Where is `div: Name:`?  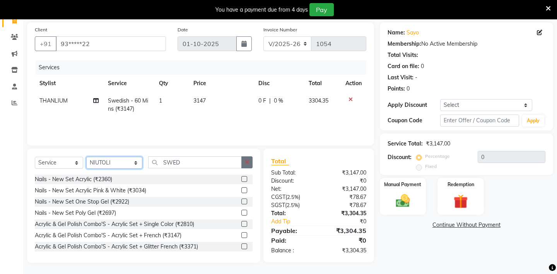
div: Name: is located at coordinates (396, 32).